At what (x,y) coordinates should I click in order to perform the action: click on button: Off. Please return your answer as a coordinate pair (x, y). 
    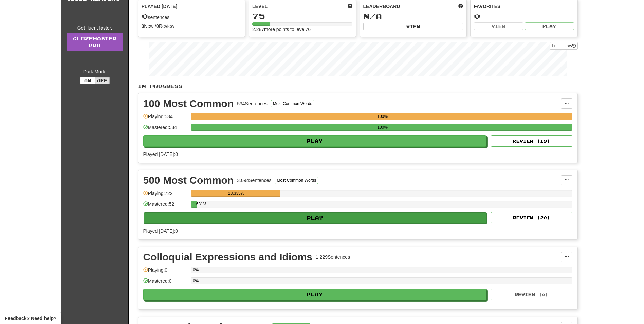
    Looking at the image, I should click on (102, 81).